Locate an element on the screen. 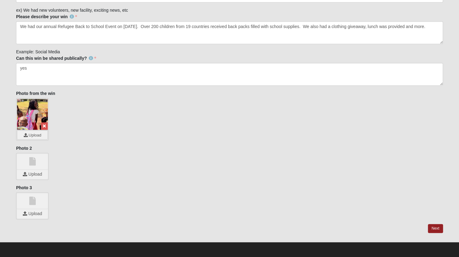  a: Next is located at coordinates (435, 228).